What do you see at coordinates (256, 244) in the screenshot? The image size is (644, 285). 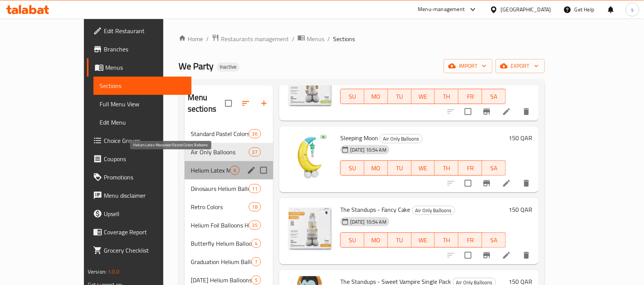 I see `span: 4` at bounding box center [256, 244].